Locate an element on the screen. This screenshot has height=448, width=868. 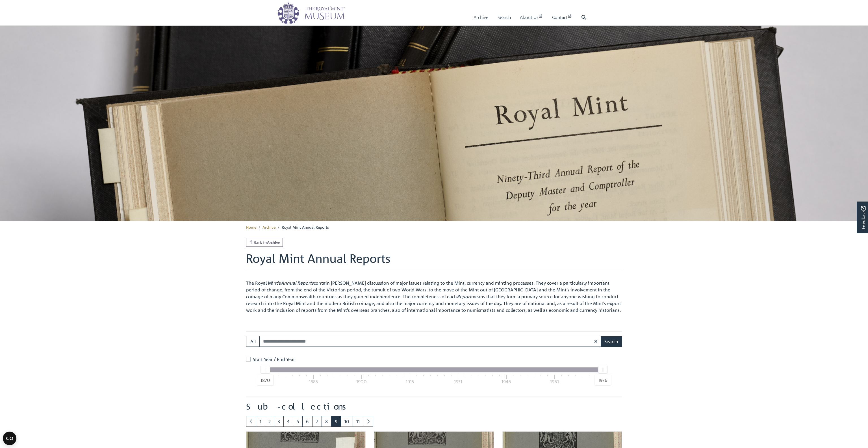
button: Open CMP widget is located at coordinates (10, 438).